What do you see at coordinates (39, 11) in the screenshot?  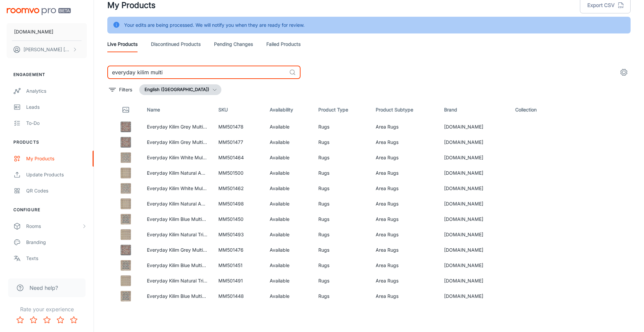 I see `img: Roomvo PRO Beta` at bounding box center [39, 11].